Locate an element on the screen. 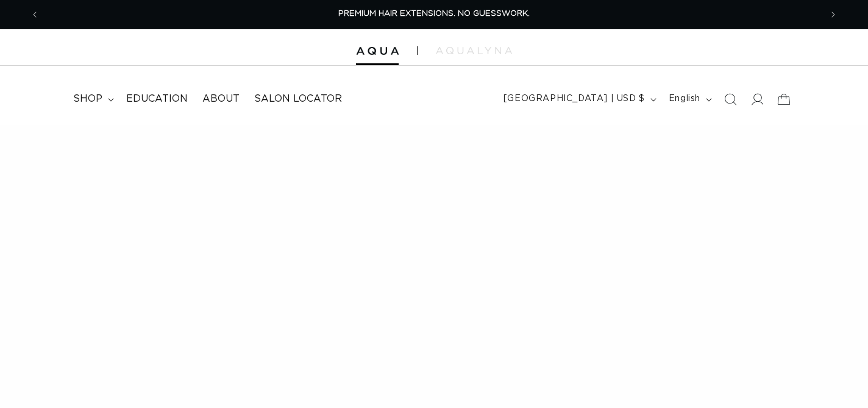  span: Salon Locator is located at coordinates (298, 99).